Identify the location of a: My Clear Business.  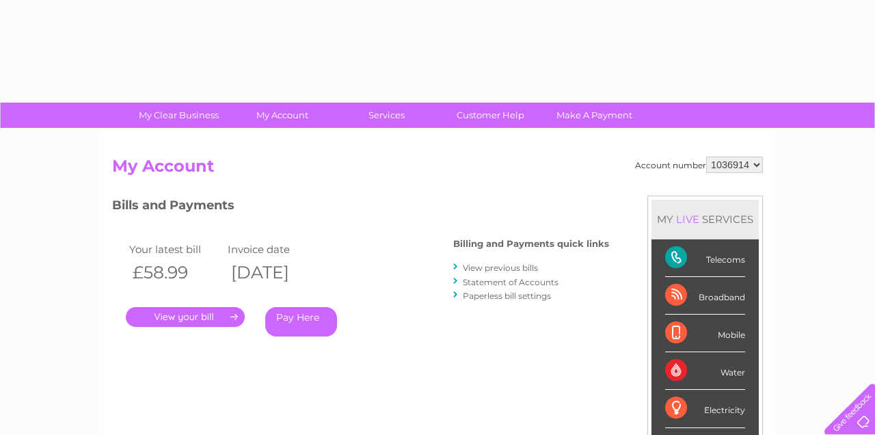
(179, 115).